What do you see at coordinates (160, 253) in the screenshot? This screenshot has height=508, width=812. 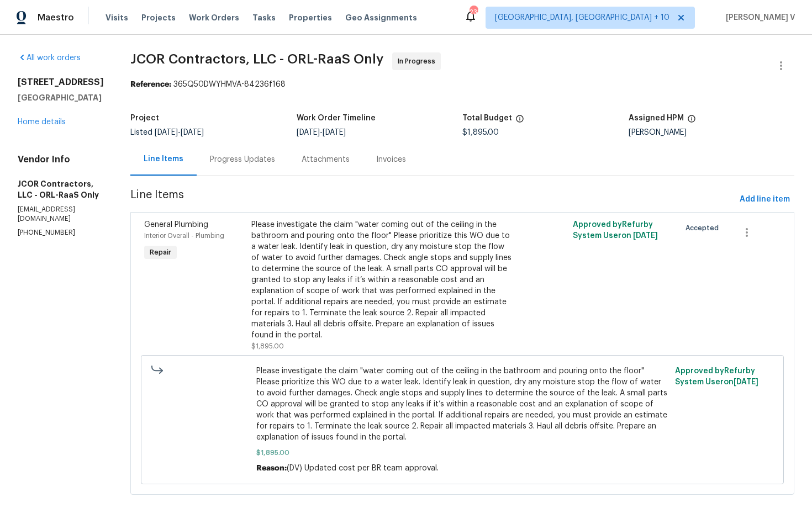 I see `span: Repair` at bounding box center [160, 253].